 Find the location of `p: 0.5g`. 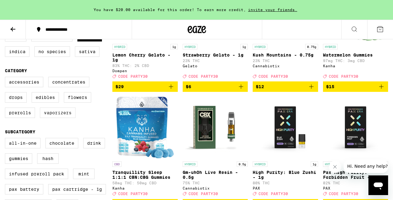

p: 0.5g is located at coordinates (242, 164).